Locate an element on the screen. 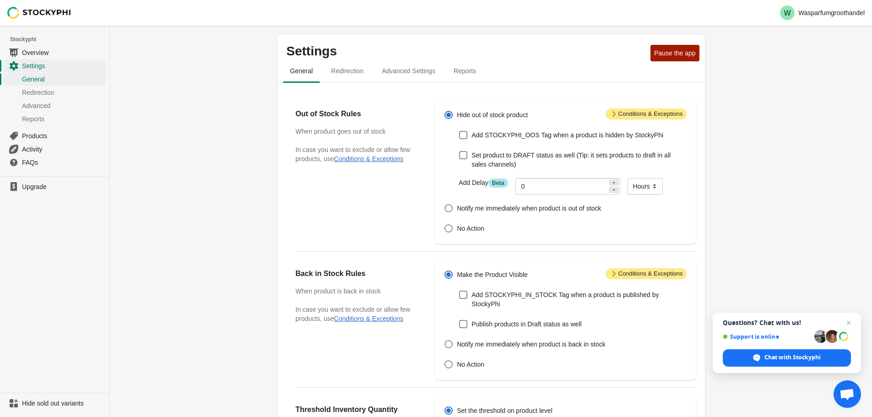 This screenshot has width=872, height=417. span: Set the threshold on product level is located at coordinates (504, 410).